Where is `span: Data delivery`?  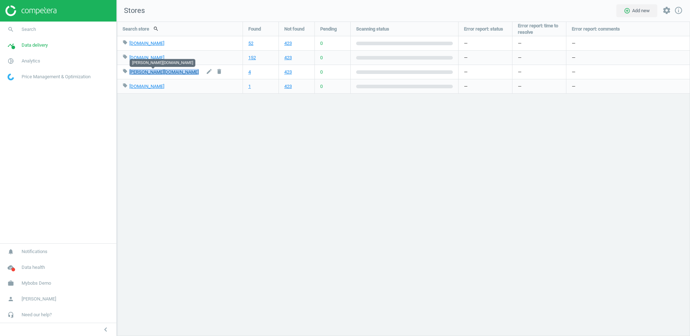 span: Data delivery is located at coordinates (35, 45).